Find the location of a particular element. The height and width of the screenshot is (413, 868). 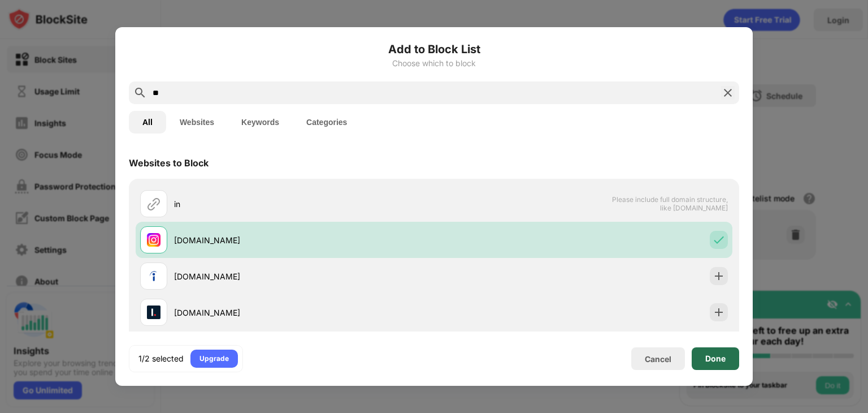

div: Done is located at coordinates (716, 359).